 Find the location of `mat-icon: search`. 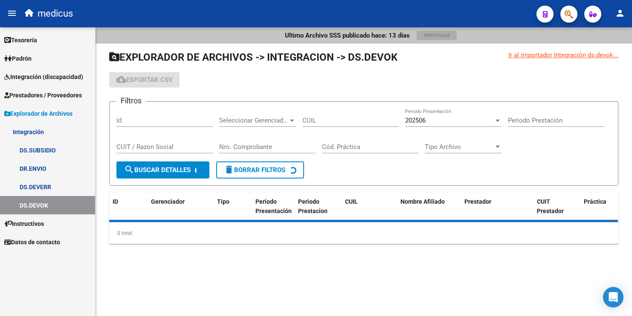

mat-icon: search is located at coordinates (129, 169).